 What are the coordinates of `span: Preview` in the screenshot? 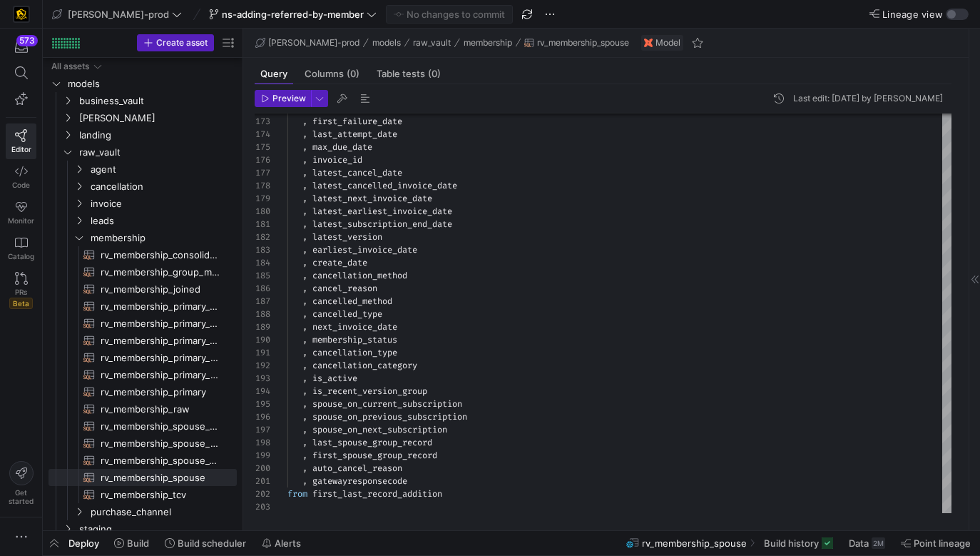 It's located at (289, 99).